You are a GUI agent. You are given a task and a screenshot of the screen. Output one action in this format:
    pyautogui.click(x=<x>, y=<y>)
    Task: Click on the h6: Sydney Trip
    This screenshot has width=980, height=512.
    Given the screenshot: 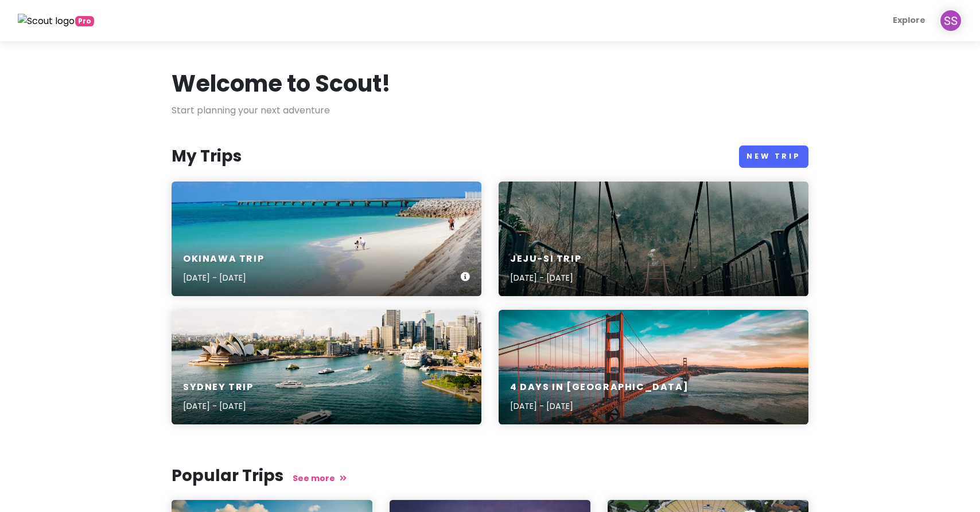 What is the action you would take?
    pyautogui.click(x=218, y=387)
    